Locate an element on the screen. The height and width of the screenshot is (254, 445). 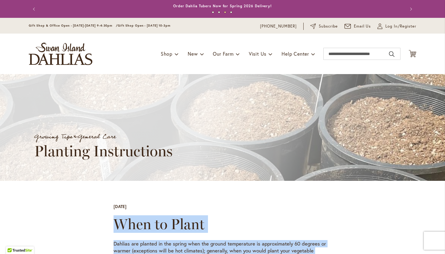
span: Visit Us is located at coordinates (258, 54).